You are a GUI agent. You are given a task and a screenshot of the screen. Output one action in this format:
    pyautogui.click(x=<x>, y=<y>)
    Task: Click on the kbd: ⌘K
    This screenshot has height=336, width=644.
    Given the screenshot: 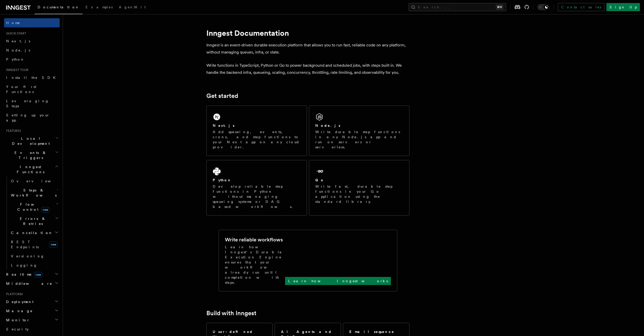 What is the action you would take?
    pyautogui.click(x=500, y=7)
    